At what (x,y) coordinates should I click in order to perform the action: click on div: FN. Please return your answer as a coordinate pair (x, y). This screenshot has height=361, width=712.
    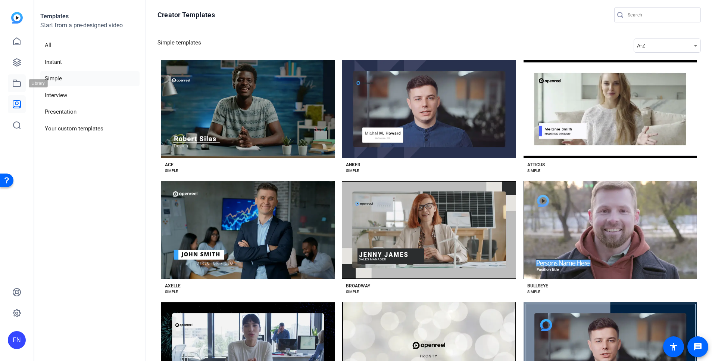
    Looking at the image, I should click on (17, 340).